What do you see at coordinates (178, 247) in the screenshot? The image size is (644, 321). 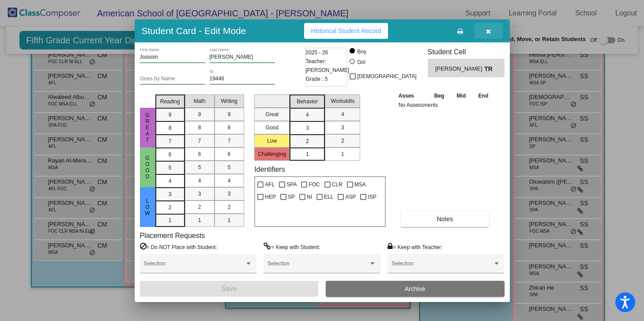 I see `label: = Do NOT Place with Student:` at bounding box center [178, 247].